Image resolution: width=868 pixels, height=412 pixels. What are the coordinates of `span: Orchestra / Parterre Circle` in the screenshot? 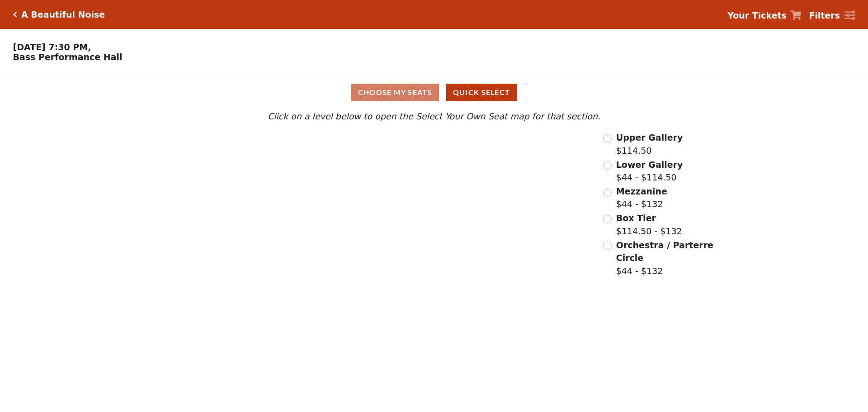 It's located at (665, 251).